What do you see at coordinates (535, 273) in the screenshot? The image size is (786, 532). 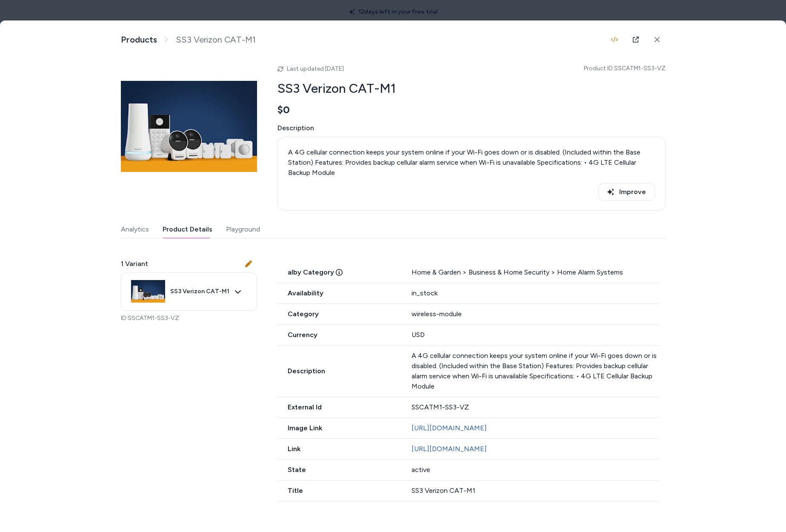 I see `div: Home & Garden > Business & Home Security > Home Alarm Systems` at bounding box center [535, 273].